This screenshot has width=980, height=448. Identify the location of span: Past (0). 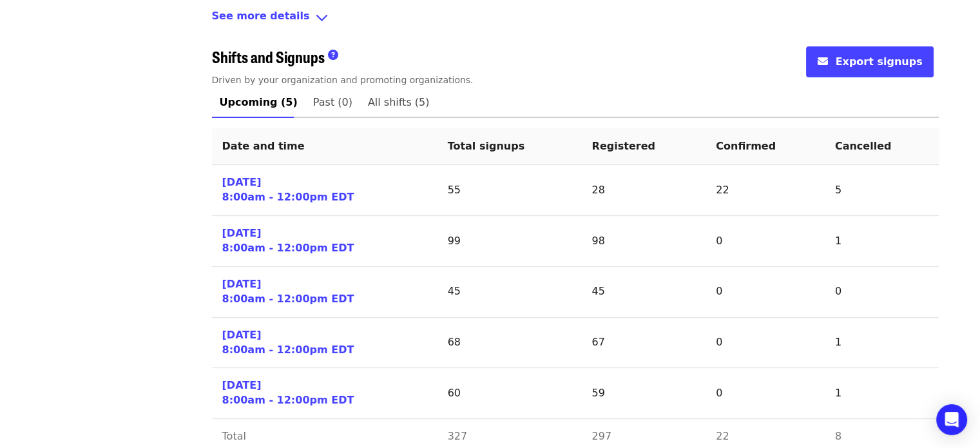
(332, 103).